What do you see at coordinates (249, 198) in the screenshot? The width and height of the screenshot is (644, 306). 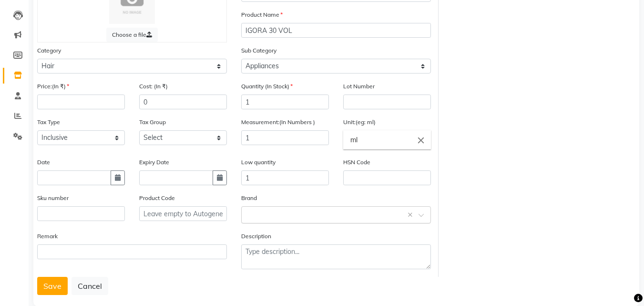 I see `label: Brand` at bounding box center [249, 198].